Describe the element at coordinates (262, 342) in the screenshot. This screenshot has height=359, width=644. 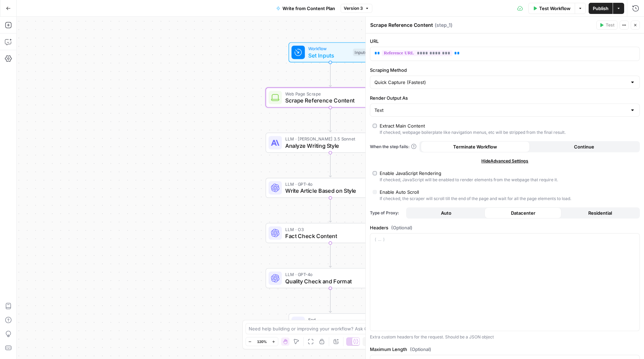
I see `span: 120%` at that location.